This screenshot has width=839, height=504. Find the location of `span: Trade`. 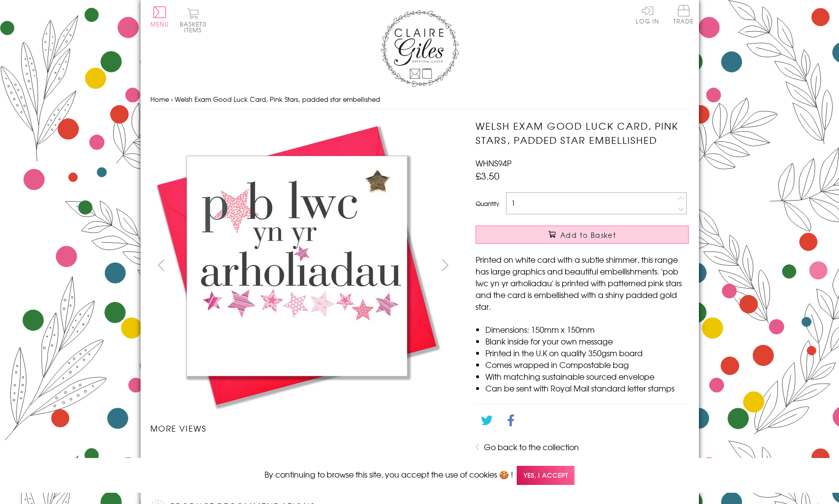

span: Trade is located at coordinates (683, 14).